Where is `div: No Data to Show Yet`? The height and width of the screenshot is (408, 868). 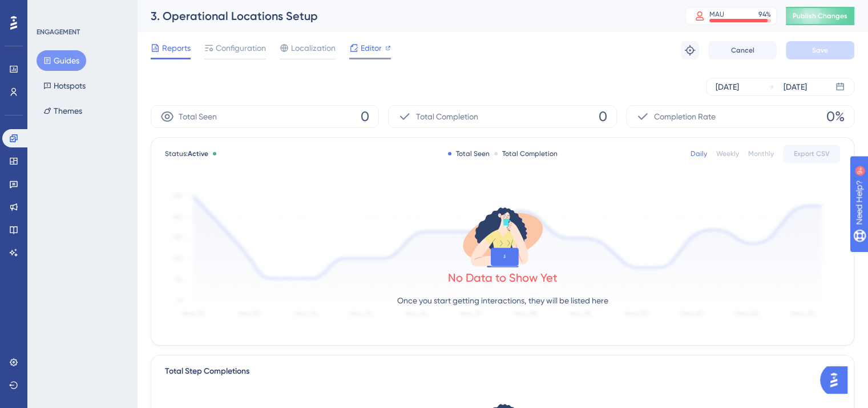 div: No Data to Show Yet is located at coordinates (503, 278).